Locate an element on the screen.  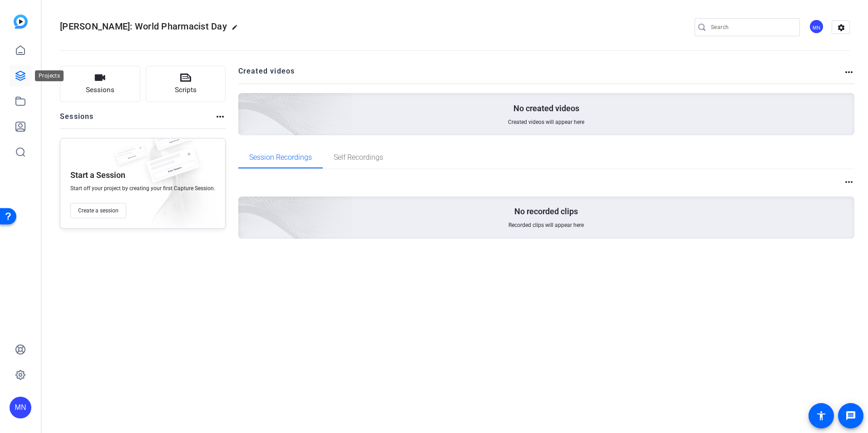
button: Sessions is located at coordinates (100, 84).